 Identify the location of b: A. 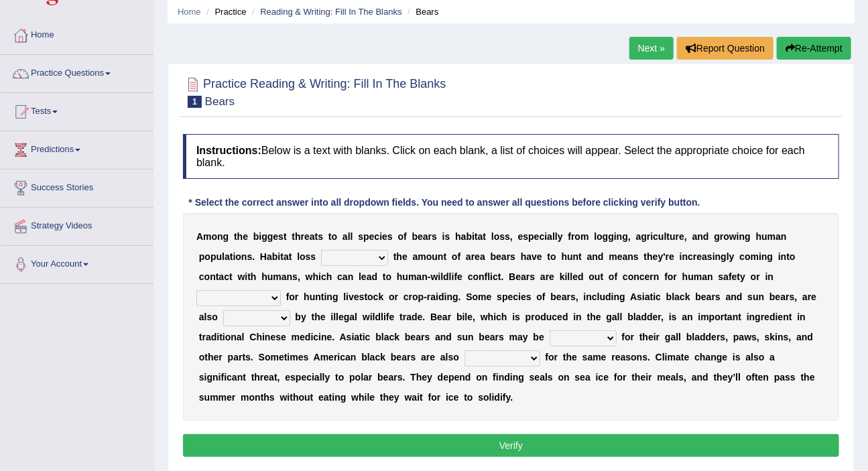
(200, 237).